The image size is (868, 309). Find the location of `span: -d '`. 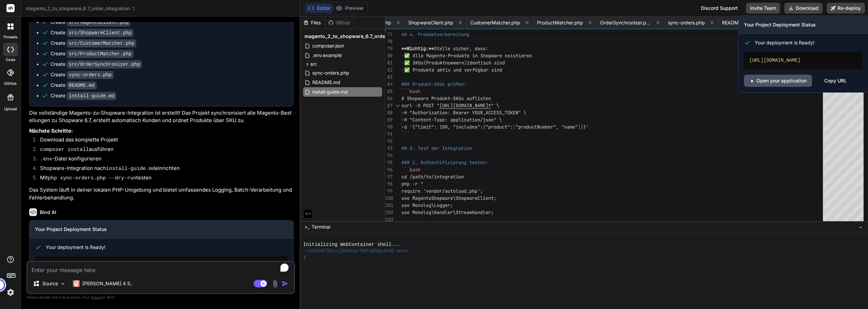

span: -d ' is located at coordinates (407, 127).